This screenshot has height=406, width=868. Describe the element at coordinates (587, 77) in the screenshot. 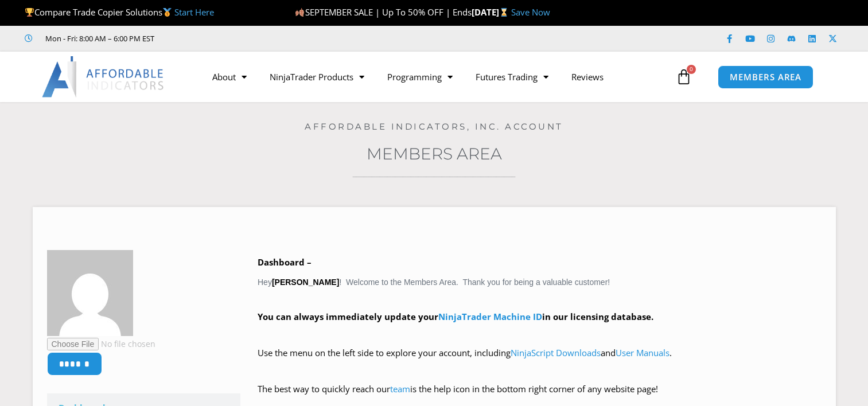

I see `a: Reviews` at that location.